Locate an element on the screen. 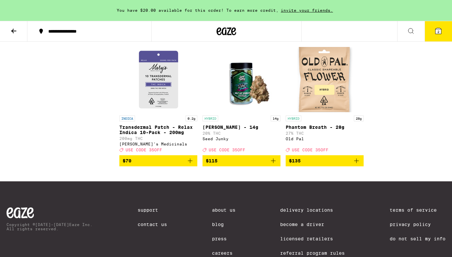 The image size is (452, 257). span: invite your friends. is located at coordinates (307, 10).